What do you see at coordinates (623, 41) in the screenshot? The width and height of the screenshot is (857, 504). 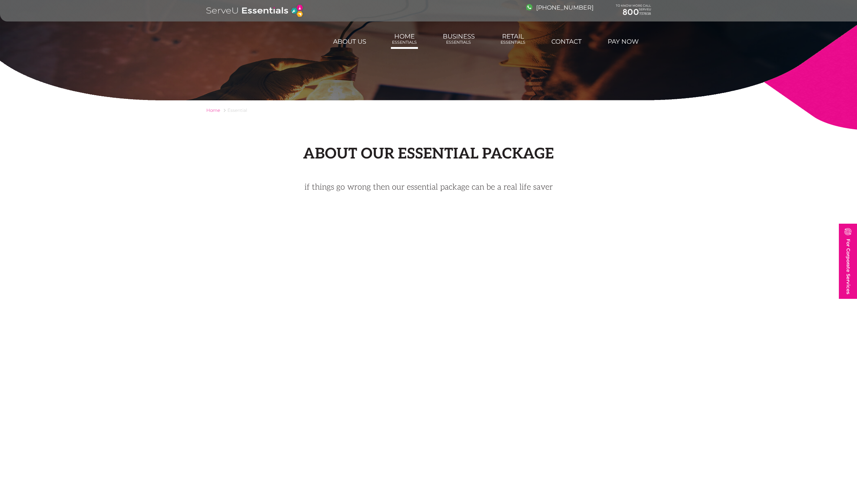 I see `a: Pay Now` at bounding box center [623, 41].